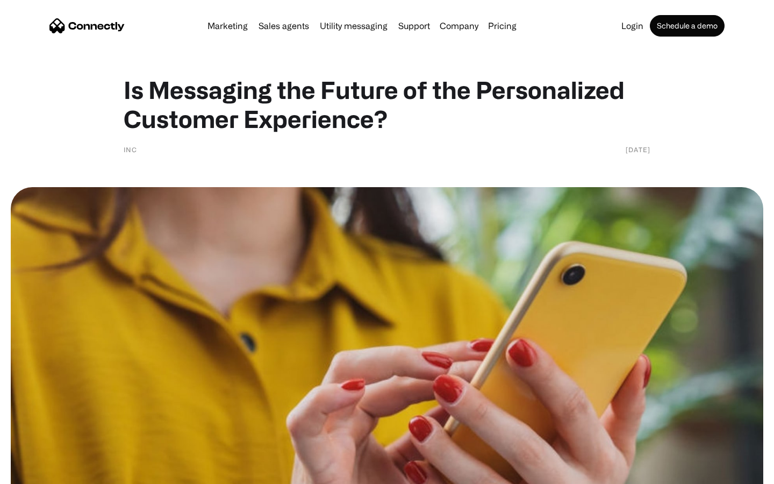 The width and height of the screenshot is (774, 484). Describe the element at coordinates (632, 26) in the screenshot. I see `a: Login` at that location.